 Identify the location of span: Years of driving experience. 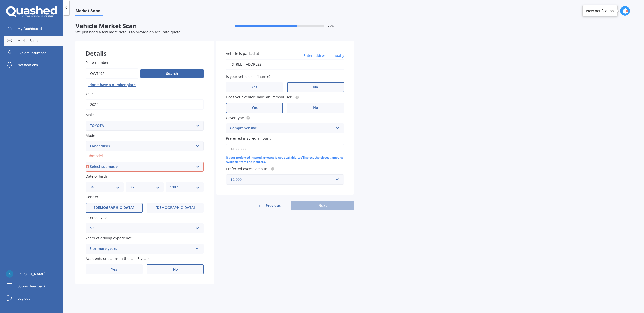
(109, 238).